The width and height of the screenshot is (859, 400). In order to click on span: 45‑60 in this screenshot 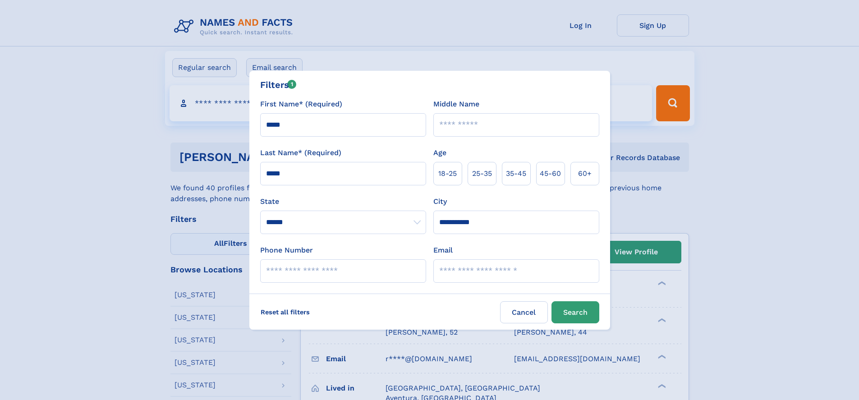, I will do `click(550, 174)`.